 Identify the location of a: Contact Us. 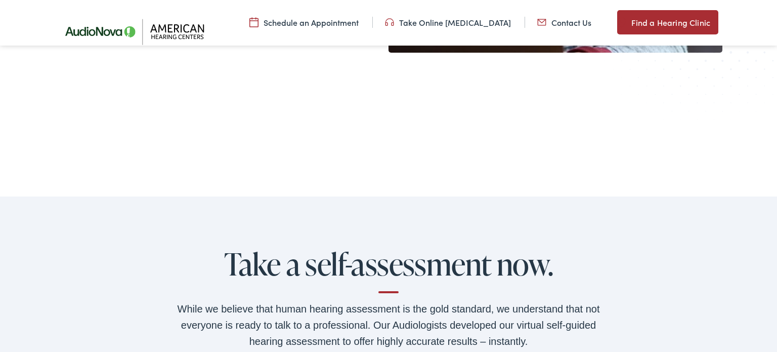
(564, 22).